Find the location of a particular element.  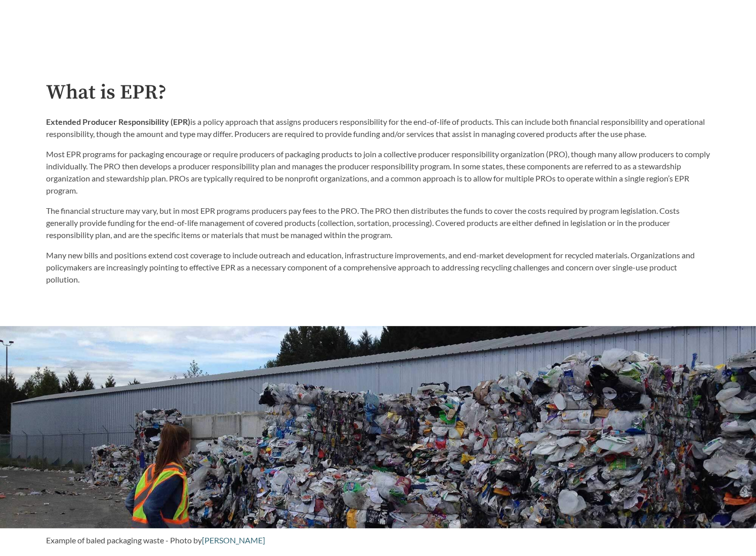

p: Many new bills and positions extend cost coverage to include outreach and education, infrastructu... is located at coordinates (378, 267).